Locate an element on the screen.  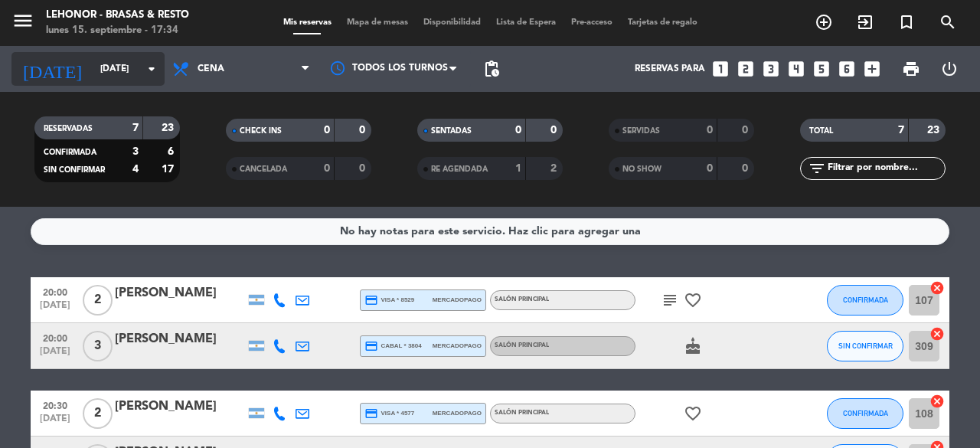
button: menu is located at coordinates (23, 23).